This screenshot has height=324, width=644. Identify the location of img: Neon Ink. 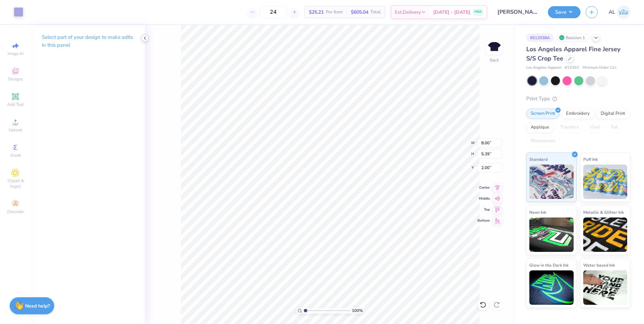
(551, 235).